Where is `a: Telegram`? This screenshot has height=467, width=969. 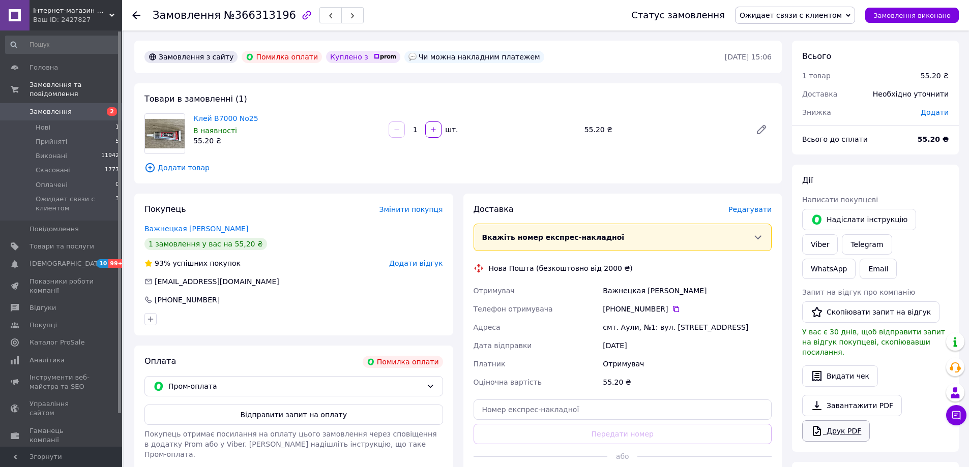
a: Telegram is located at coordinates (867, 245).